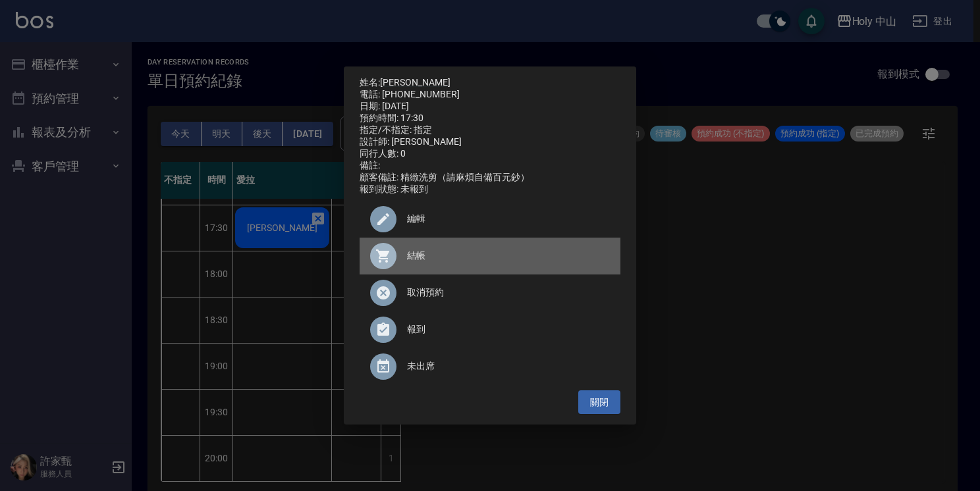 This screenshot has height=491, width=980. I want to click on span: 取消預約, so click(508, 292).